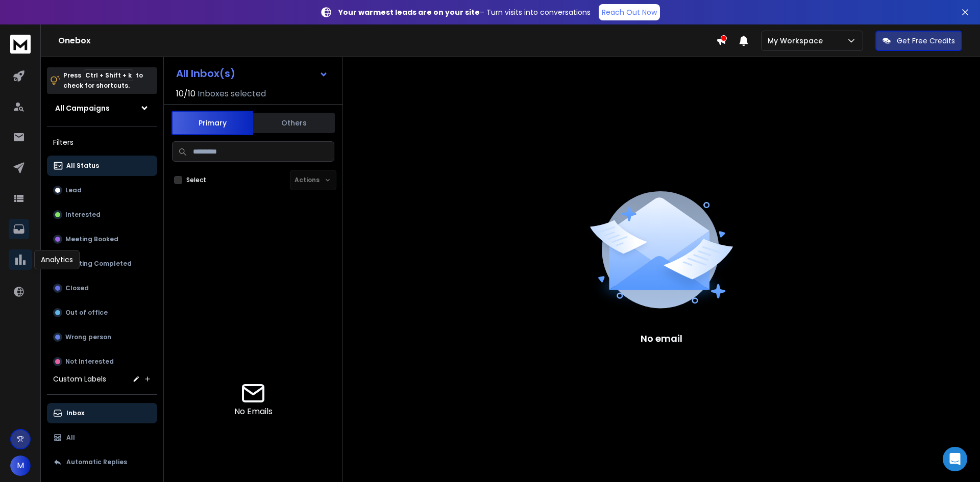 The image size is (980, 482). What do you see at coordinates (919, 41) in the screenshot?
I see `button: Get Free Credits` at bounding box center [919, 41].